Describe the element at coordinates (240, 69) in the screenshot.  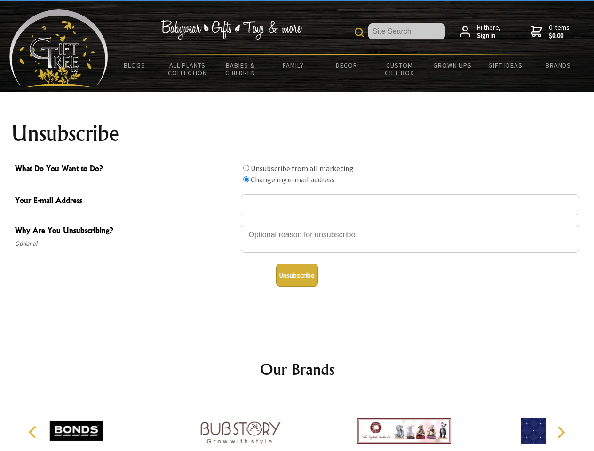
I see `a: Babies & Children` at that location.